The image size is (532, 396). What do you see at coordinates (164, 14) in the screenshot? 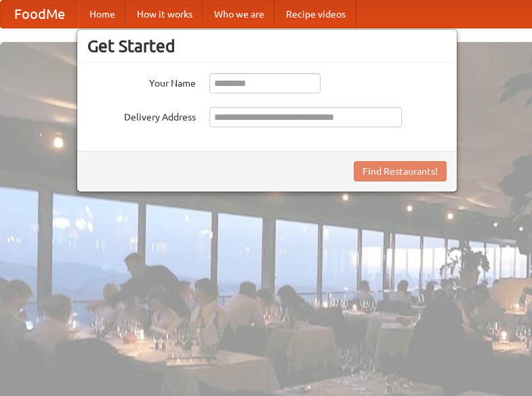
I see `a: How it works` at bounding box center [164, 14].